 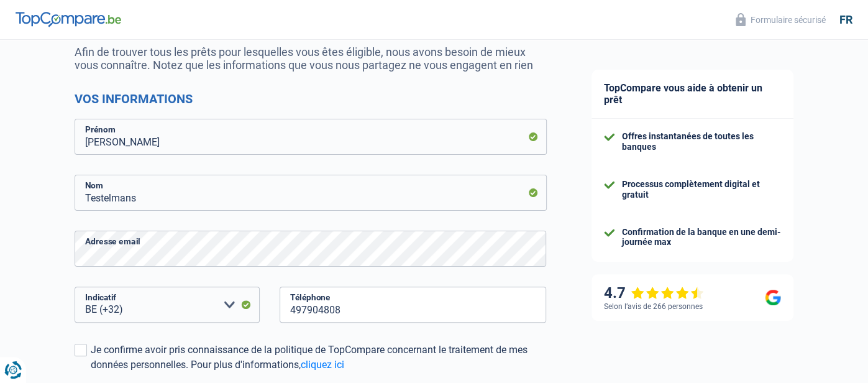 I want to click on h2: Vos informations, so click(x=310, y=99).